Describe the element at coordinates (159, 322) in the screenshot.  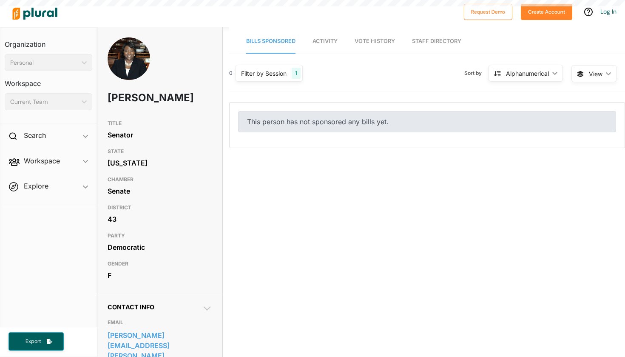
I see `h3: EMAIL` at that location.